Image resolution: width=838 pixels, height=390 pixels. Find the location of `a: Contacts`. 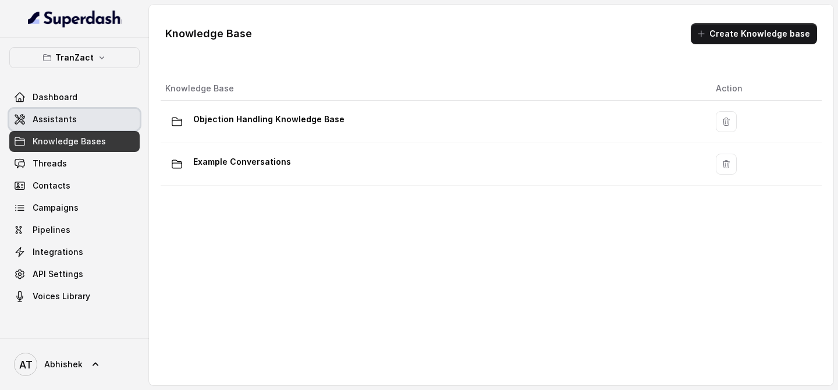

a: Contacts is located at coordinates (74, 186).